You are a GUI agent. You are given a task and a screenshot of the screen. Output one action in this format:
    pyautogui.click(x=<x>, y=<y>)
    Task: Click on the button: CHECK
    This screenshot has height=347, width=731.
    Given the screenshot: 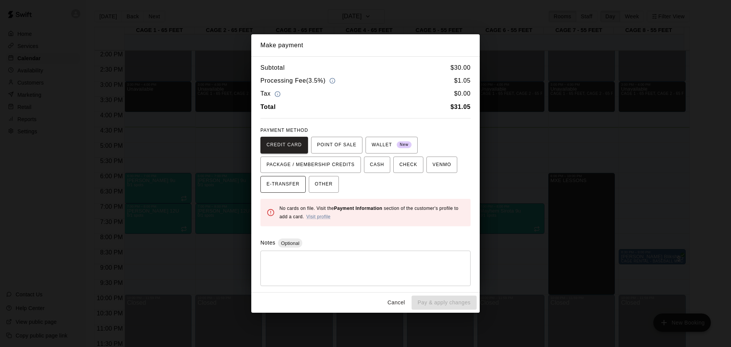 What is the action you would take?
    pyautogui.click(x=408, y=165)
    